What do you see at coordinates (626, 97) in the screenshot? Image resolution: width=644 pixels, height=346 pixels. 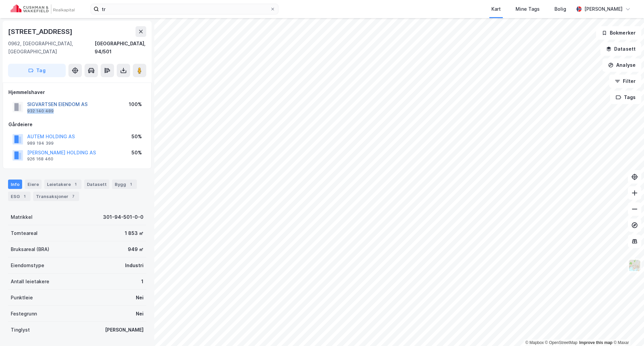 I see `button: Tags` at bounding box center [626, 97].